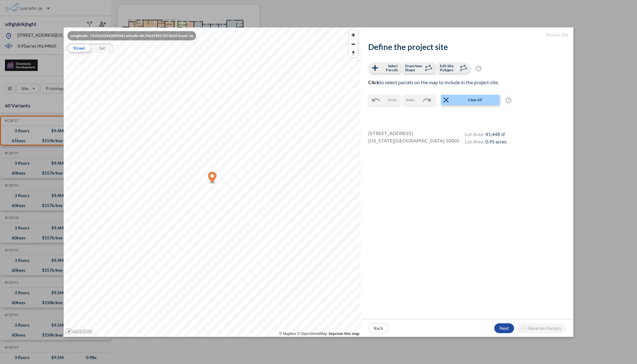 This screenshot has height=364, width=637. What do you see at coordinates (384, 100) in the screenshot?
I see `button: Undo` at bounding box center [384, 100].